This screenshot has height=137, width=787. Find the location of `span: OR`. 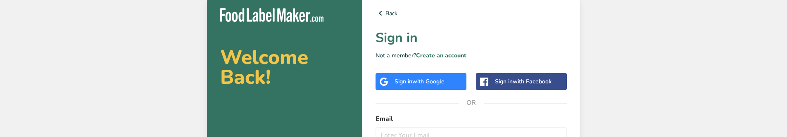

span: OR is located at coordinates (471, 103).